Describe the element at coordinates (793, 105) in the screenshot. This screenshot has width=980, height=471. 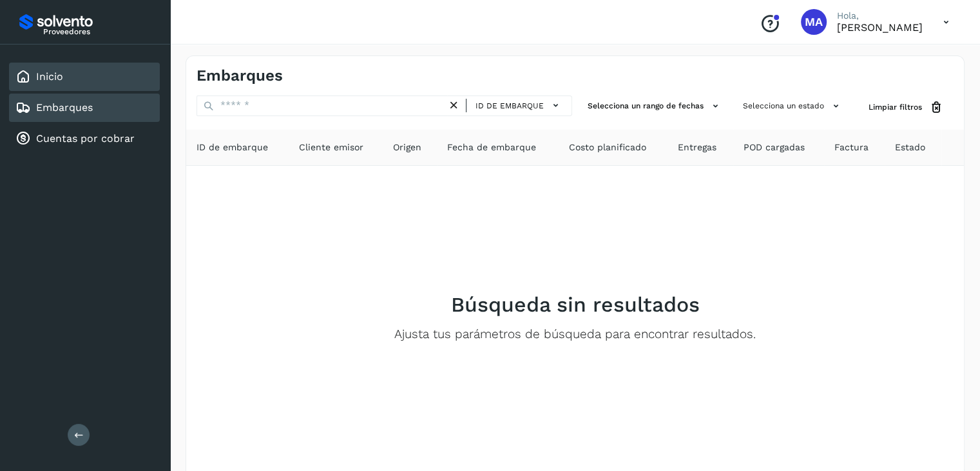
I see `button: Selecciona un estado` at that location.